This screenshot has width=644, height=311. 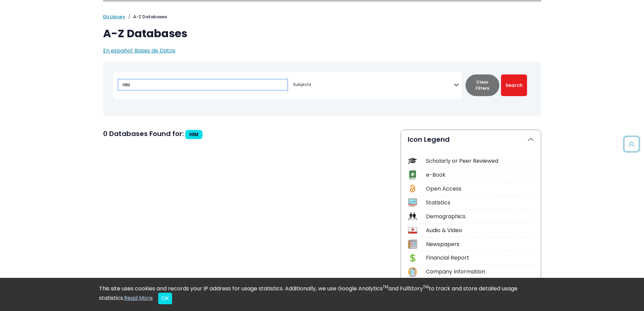 I want to click on a: DU Library, so click(x=114, y=17).